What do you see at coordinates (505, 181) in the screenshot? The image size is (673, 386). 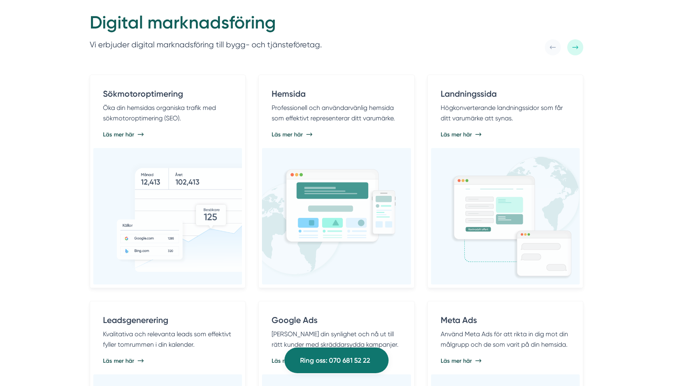 I see `a: Landningssida Högkonverterande landningssidor som får ditt varumärke att synas. Läs mer här Landn...` at bounding box center [505, 181].